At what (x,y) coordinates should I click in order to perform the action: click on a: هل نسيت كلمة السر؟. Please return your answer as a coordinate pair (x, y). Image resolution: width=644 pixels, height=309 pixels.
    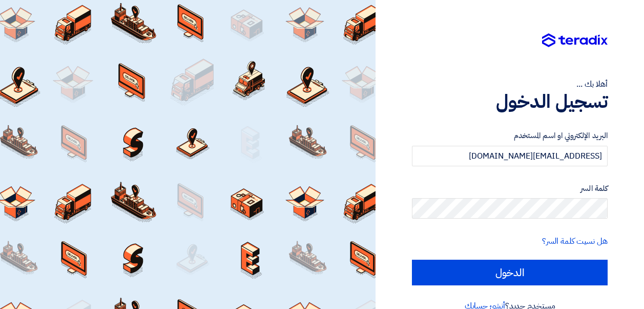
    Looking at the image, I should click on (575, 241).